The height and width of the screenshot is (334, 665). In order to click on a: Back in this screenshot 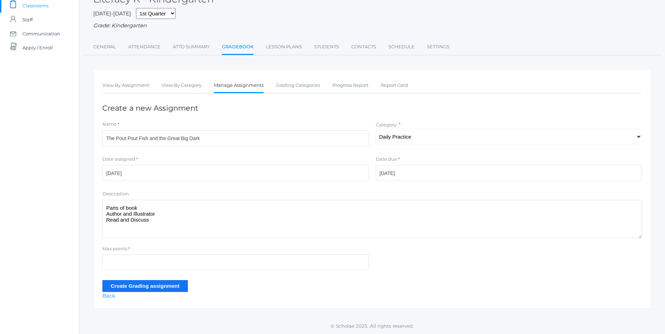, I will do `click(109, 296)`.